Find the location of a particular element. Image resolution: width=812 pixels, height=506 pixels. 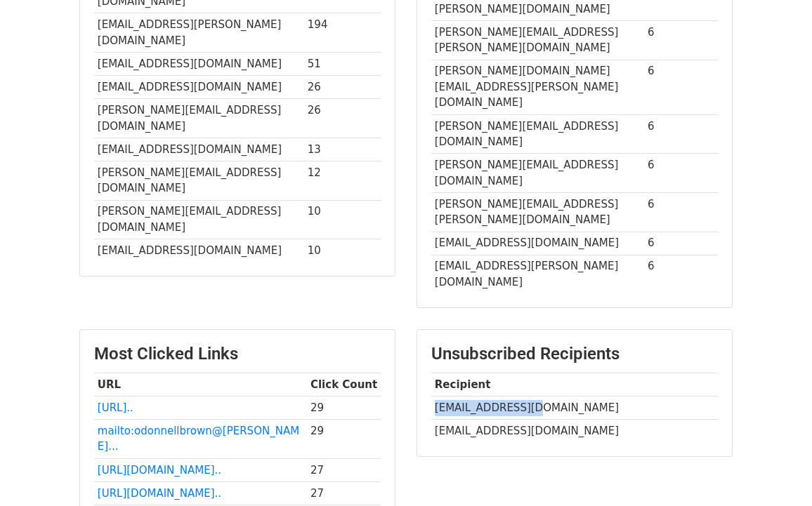

th: Click Count is located at coordinates (343, 384).